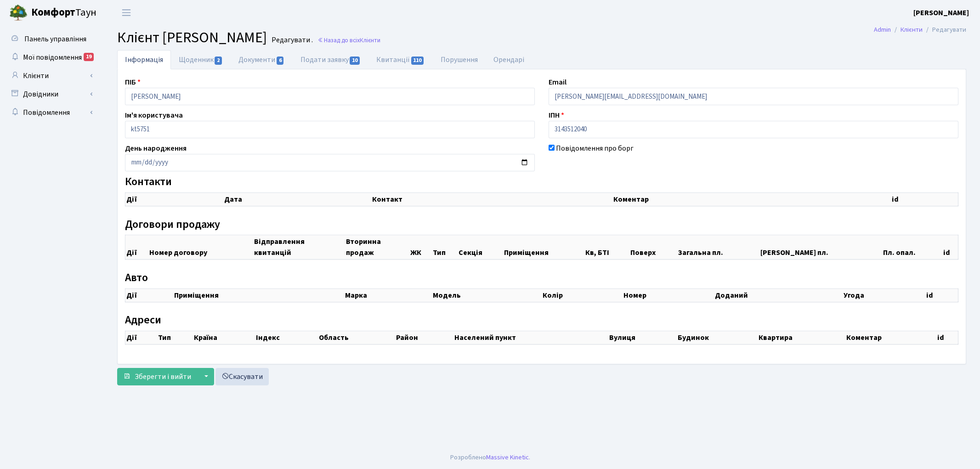 This screenshot has height=469, width=980. What do you see at coordinates (594, 149) in the screenshot?
I see `label: Повідомлення про борг` at bounding box center [594, 149].